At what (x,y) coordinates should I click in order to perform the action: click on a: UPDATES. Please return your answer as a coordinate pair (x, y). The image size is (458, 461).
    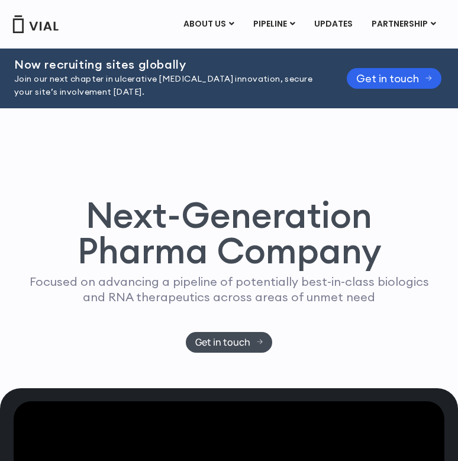
    Looking at the image, I should click on (333, 24).